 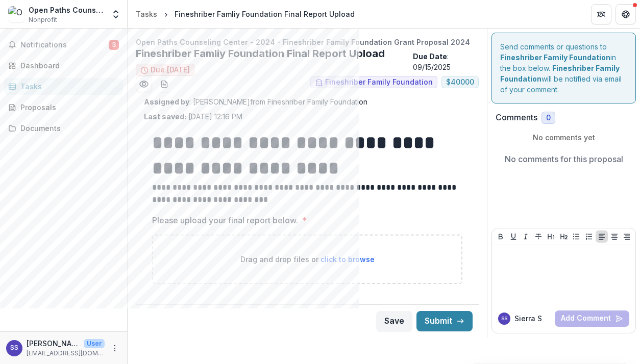 What do you see at coordinates (68, 107) in the screenshot?
I see `div: Proposals` at bounding box center [68, 107].